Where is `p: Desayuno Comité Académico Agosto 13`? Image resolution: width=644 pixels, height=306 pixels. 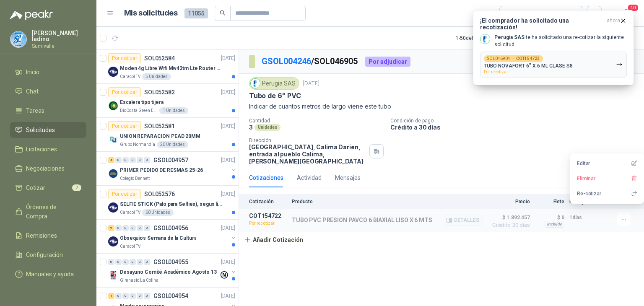 p: Desayuno Comité Académico Agosto 13 is located at coordinates (168, 272).